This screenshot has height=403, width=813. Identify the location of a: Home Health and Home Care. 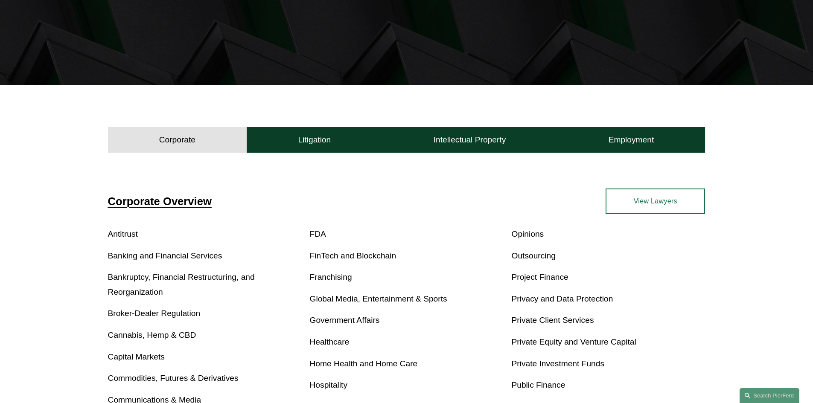
(364, 364).